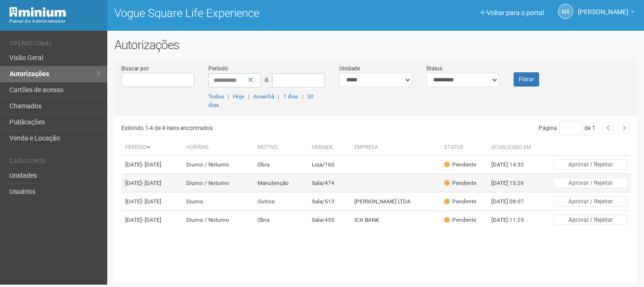  What do you see at coordinates (434, 68) in the screenshot?
I see `label: Status` at bounding box center [434, 68].